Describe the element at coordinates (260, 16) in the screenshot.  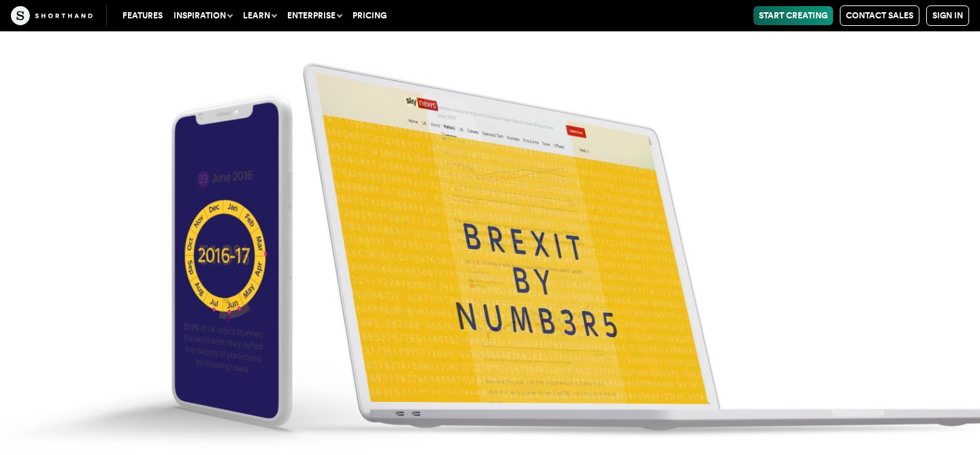
I see `button: Learn` at that location.